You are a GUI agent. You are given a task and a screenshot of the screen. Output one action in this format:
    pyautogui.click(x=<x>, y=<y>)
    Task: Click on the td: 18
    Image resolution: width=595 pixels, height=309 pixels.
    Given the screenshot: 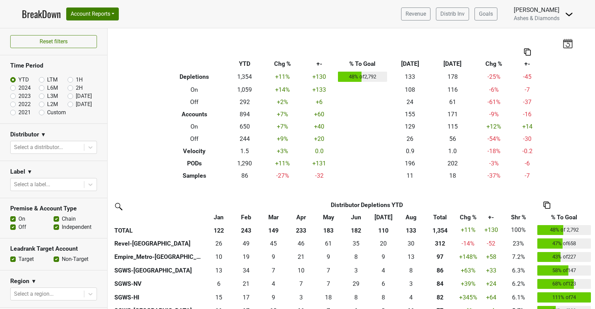 What is the action you would take?
    pyautogui.click(x=452, y=176)
    